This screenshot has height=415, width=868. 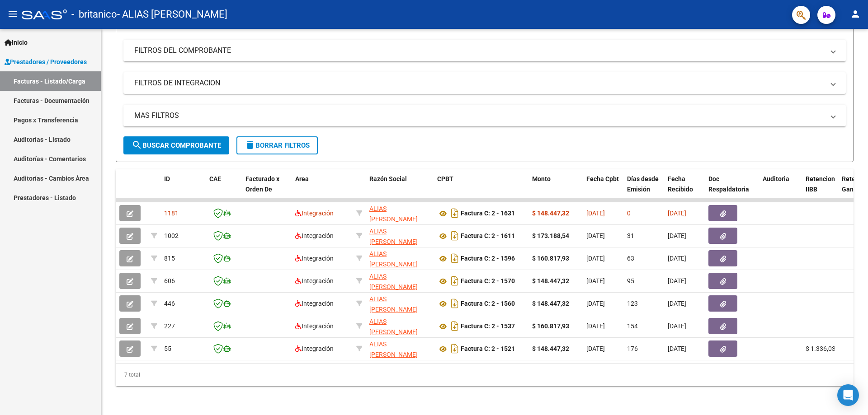 What do you see at coordinates (776, 179) in the screenshot?
I see `span: Auditoria` at bounding box center [776, 179].